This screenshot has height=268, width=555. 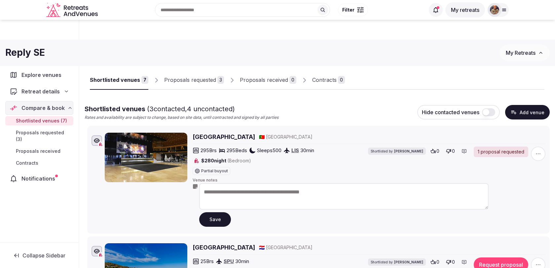 I want to click on button: My retreats, so click(x=465, y=10).